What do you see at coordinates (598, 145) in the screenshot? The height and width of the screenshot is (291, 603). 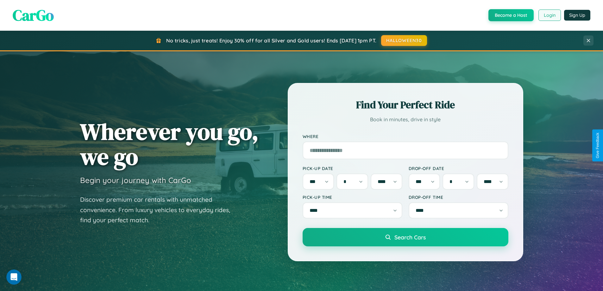 I see `div: Give Feedback` at bounding box center [598, 145].